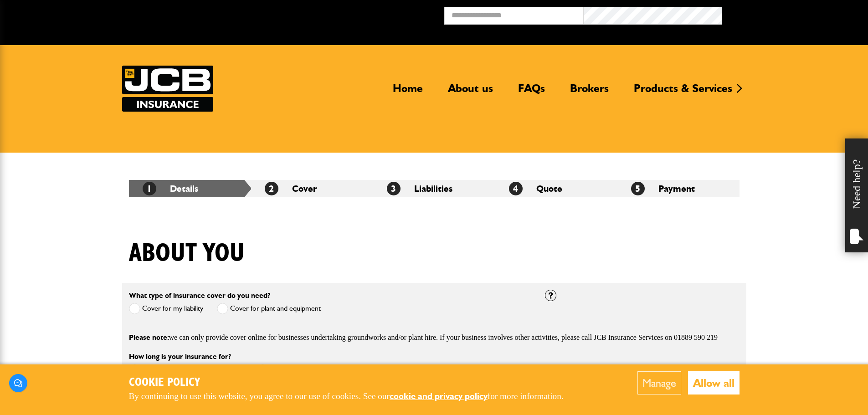 The image size is (868, 415). Describe the element at coordinates (515, 188) in the screenshot. I see `span: 4` at that location.